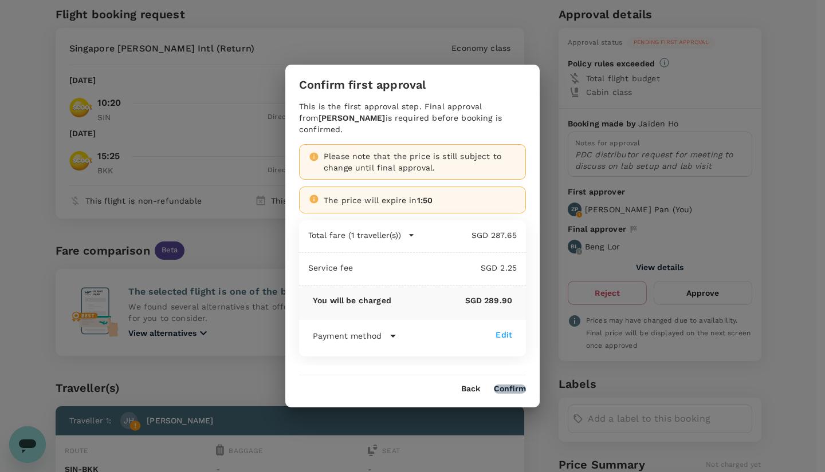  Describe the element at coordinates (466, 235) in the screenshot. I see `p: SGD 287.65` at that location.